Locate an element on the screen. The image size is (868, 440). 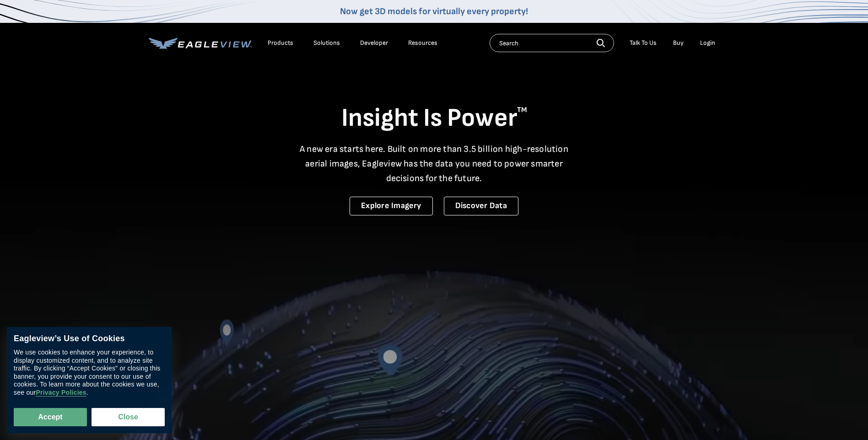
button: Accept is located at coordinates (51, 417).